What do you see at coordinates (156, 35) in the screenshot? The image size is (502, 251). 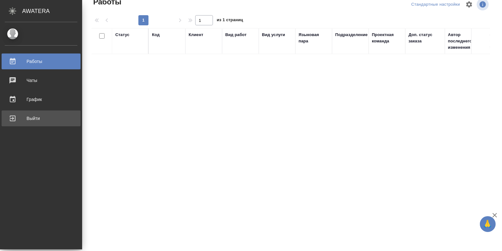 I see `div: Код` at bounding box center [156, 35].